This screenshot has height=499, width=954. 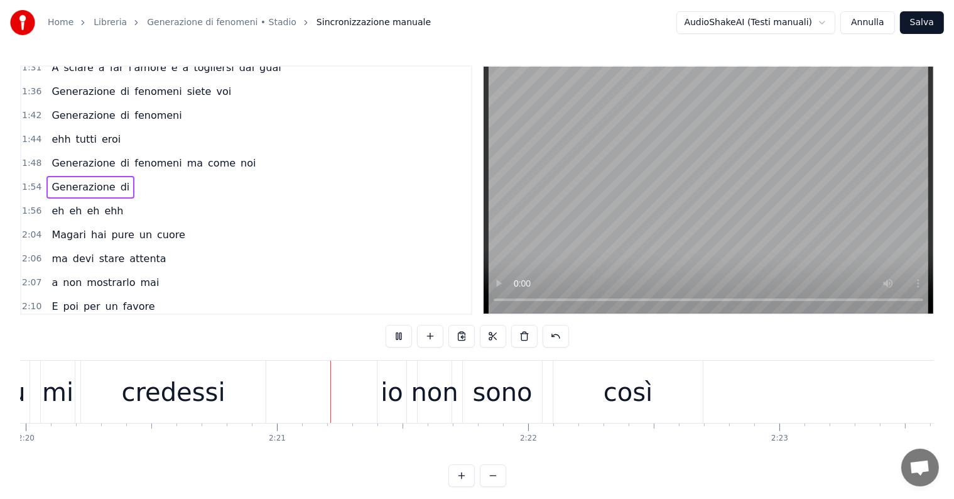 I want to click on span: cuore, so click(x=171, y=234).